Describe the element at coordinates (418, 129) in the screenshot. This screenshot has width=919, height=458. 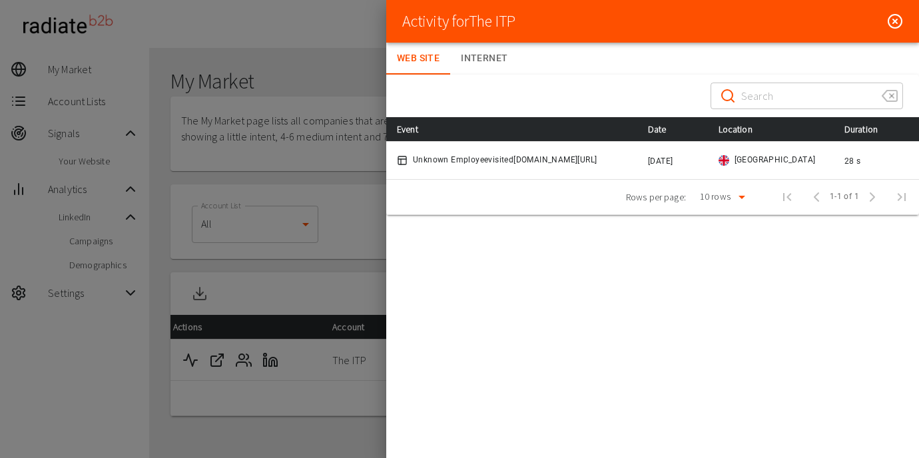
I see `span: Event` at that location.